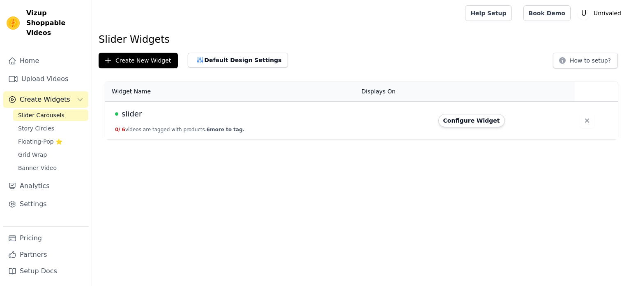  What do you see at coordinates (46, 99) in the screenshot?
I see `button: Create Widgets` at bounding box center [46, 99].